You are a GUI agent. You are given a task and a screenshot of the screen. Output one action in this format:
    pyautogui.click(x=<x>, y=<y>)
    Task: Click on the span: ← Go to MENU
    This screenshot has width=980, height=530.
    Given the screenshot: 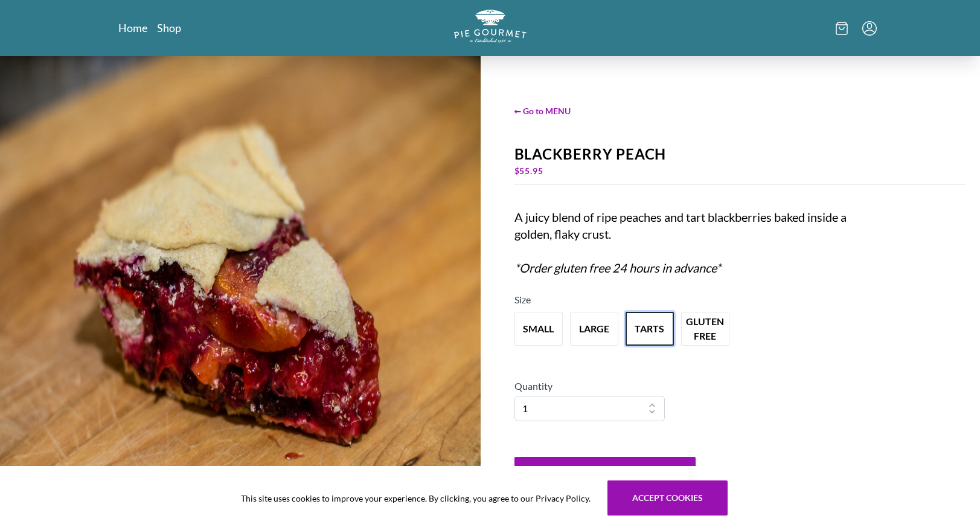 What is the action you would take?
    pyautogui.click(x=741, y=111)
    